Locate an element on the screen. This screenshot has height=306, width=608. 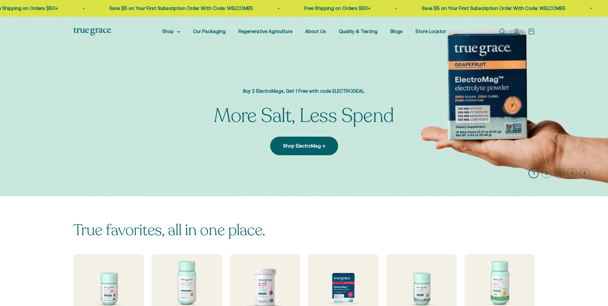
a: Regenerative Agriculture is located at coordinates (265, 31).